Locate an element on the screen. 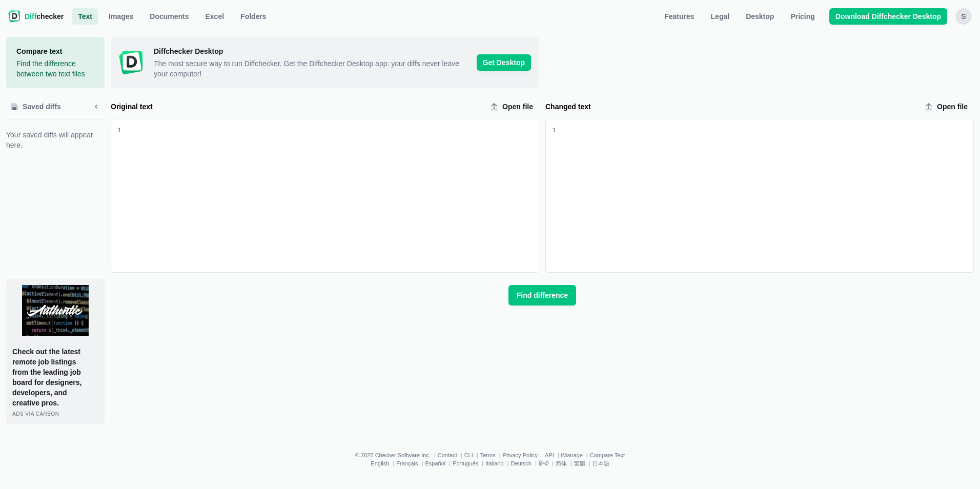  p: Check out the latest remote job listings from the leading job board for designers, developers, an... is located at coordinates (55, 377).